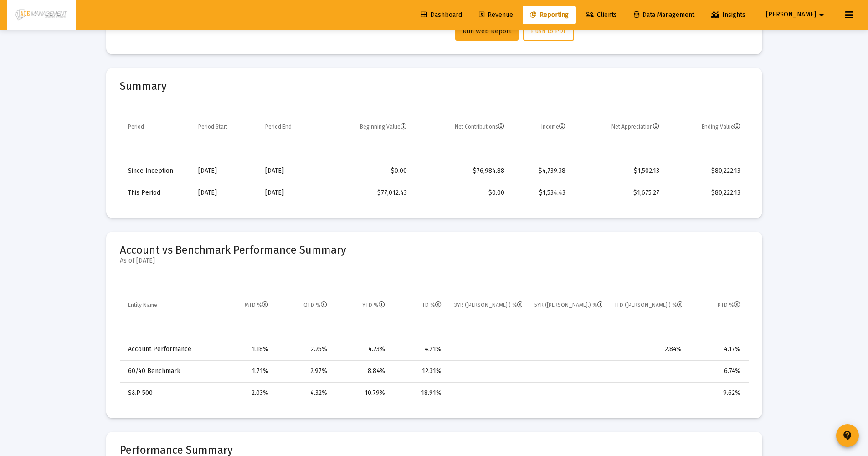 The height and width of the screenshot is (456, 868). What do you see at coordinates (143, 306) in the screenshot?
I see `div: Entity Name` at bounding box center [143, 306].